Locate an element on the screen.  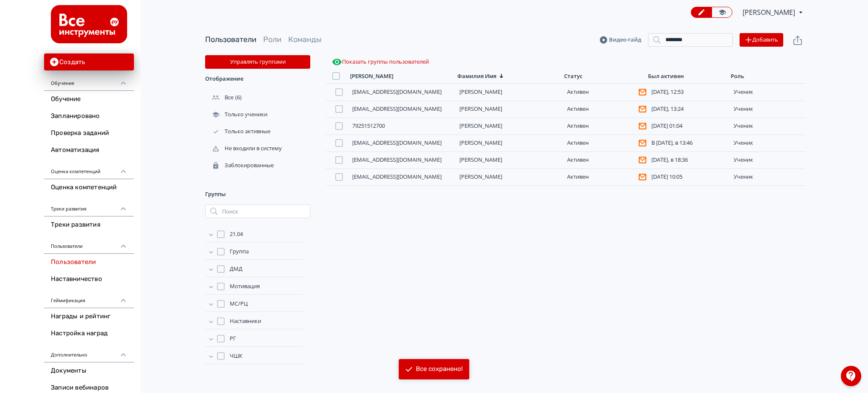
div: Заблокированные is located at coordinates (240, 165).